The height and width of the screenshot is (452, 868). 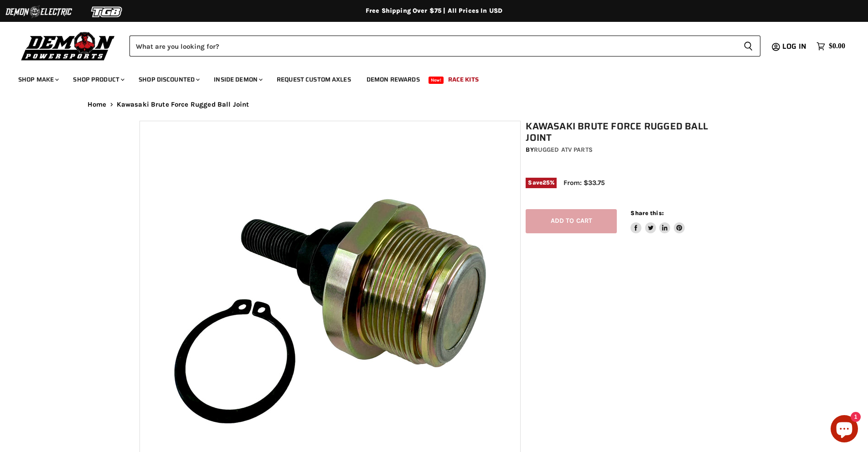 I want to click on input: Search, so click(x=432, y=46).